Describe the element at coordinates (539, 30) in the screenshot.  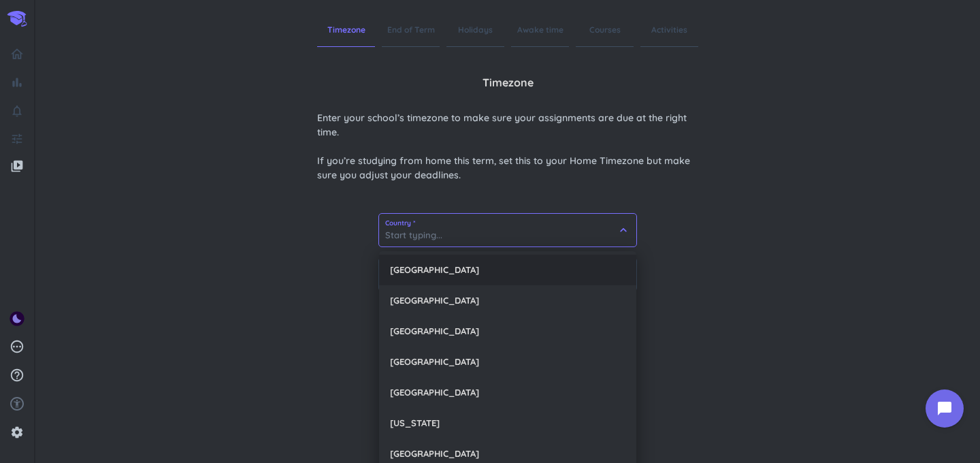
I see `span: Awake time` at that location.